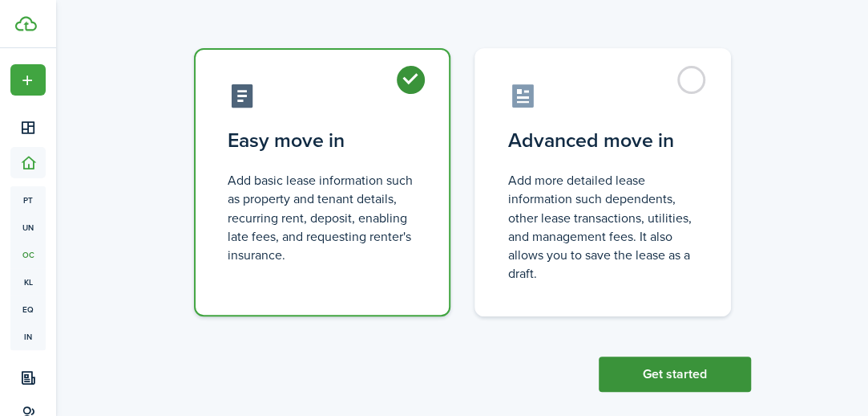 Image resolution: width=868 pixels, height=416 pixels. Describe the element at coordinates (322, 217) in the screenshot. I see `control-radio-card-description: Add basic lease information such as property and tenant details, recurring rent, deposit, enablin...` at that location.